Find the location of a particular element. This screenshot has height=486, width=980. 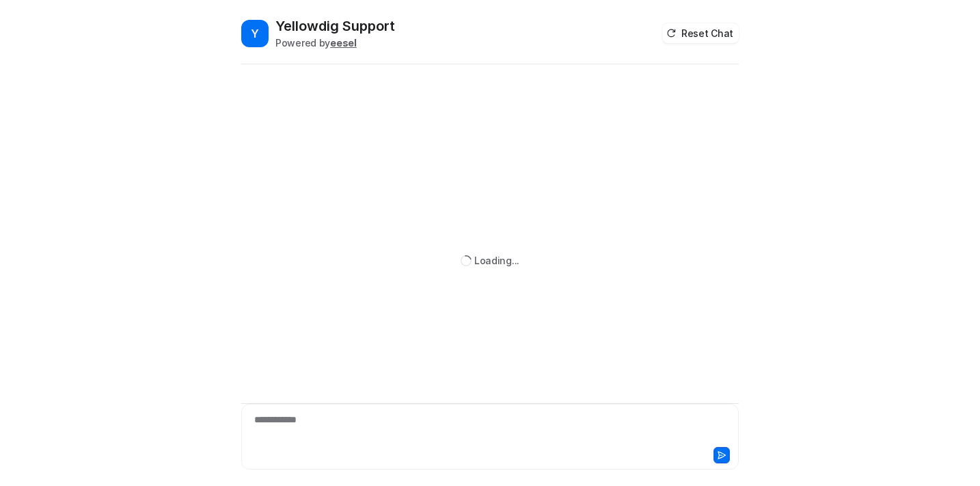

div: Powered by is located at coordinates (335, 42).